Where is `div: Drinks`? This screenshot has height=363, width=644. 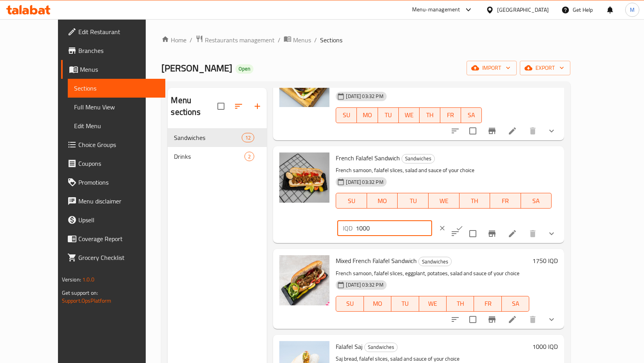 div: Drinks is located at coordinates (209, 156).